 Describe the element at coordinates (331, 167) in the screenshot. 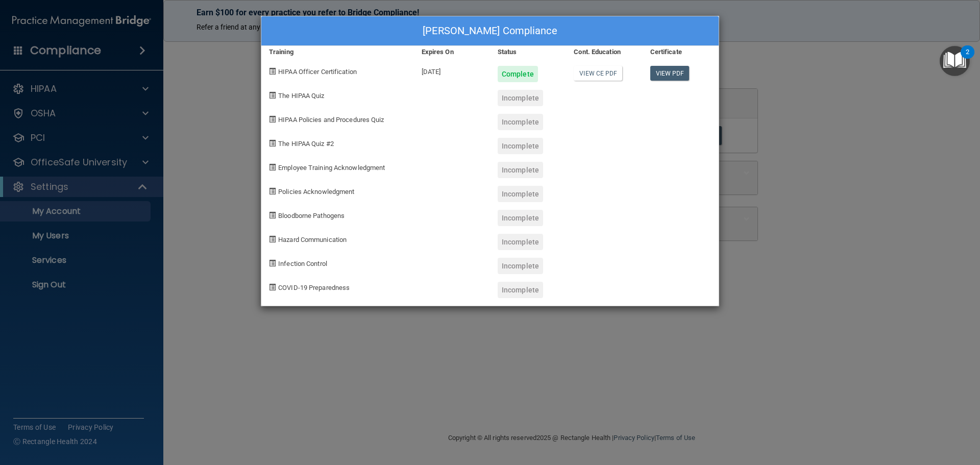

I see `span: Employee Training Acknowledgment` at that location.